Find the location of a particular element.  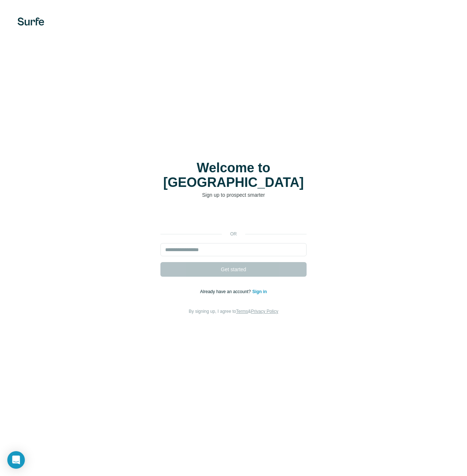

a: Terms is located at coordinates (242, 311).